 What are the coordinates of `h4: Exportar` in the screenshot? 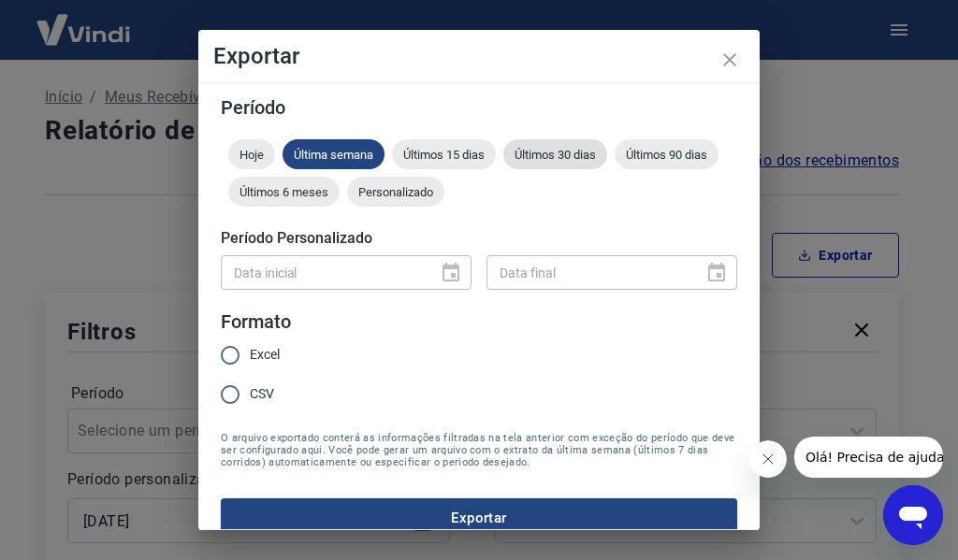 It's located at (479, 56).